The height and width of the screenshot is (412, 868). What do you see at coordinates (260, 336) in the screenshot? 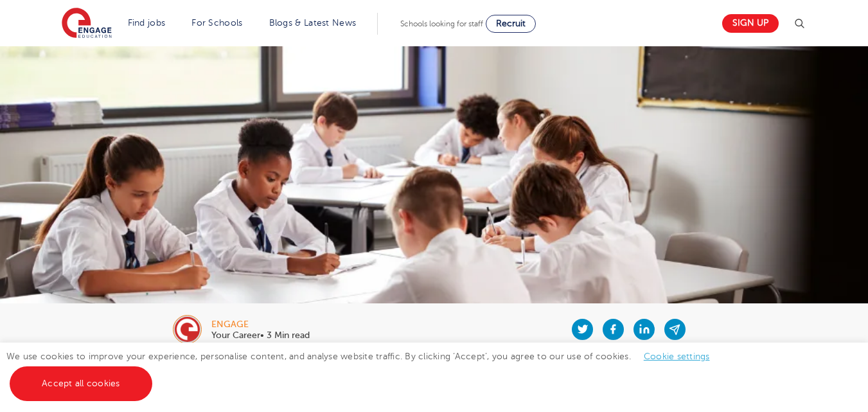
I see `p: Your Career• 3 Min read` at bounding box center [260, 336].